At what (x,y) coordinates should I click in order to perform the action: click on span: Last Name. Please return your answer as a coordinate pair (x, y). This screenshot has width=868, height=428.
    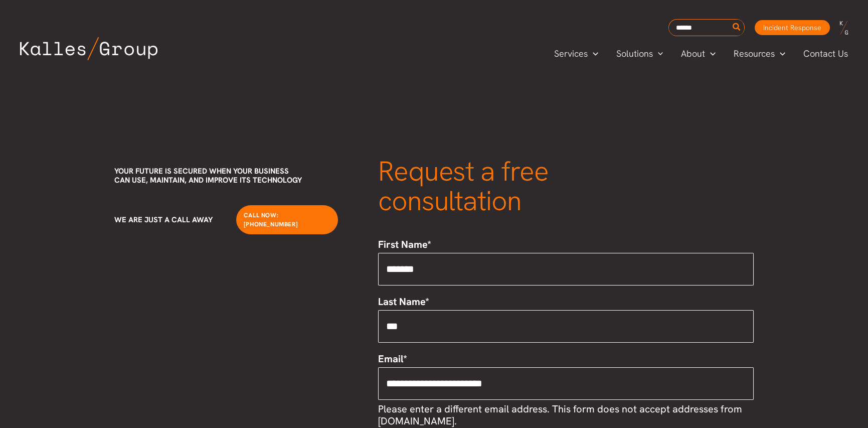
    Looking at the image, I should click on (402, 302).